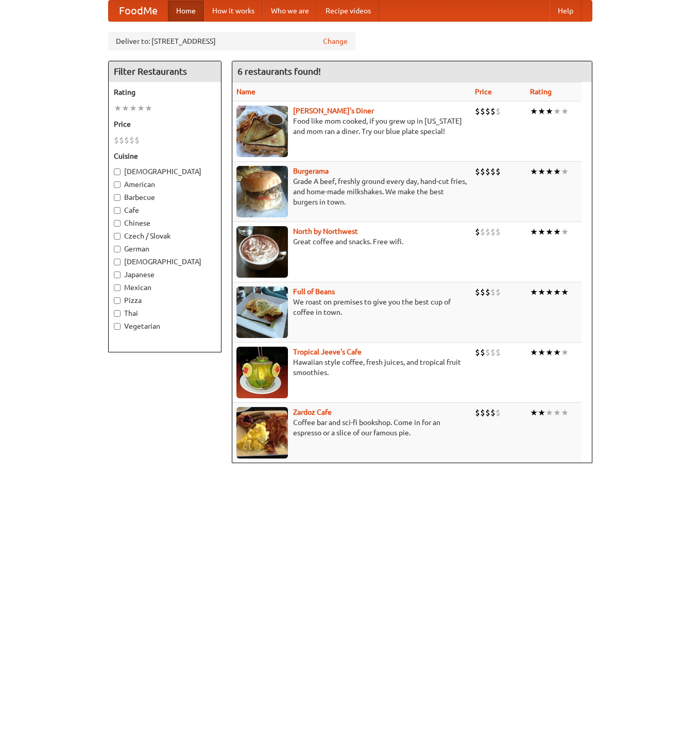  I want to click on h4: Filter Restaurants, so click(165, 71).